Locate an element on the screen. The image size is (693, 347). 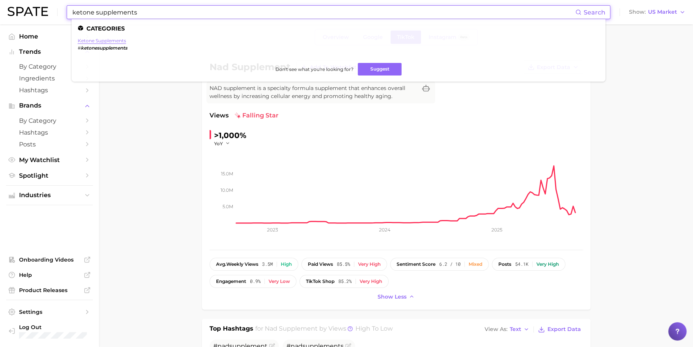
tspan: 2025 is located at coordinates (496, 229).